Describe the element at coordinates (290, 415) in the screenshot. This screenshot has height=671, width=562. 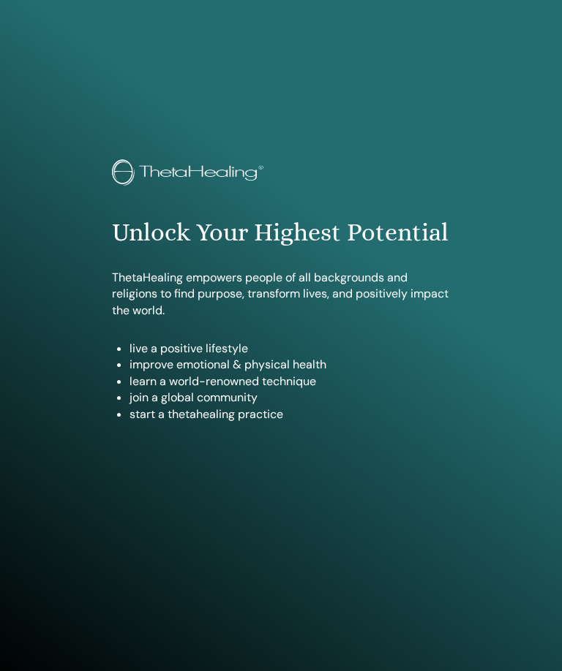
I see `li: start a thetahealing practice` at that location.